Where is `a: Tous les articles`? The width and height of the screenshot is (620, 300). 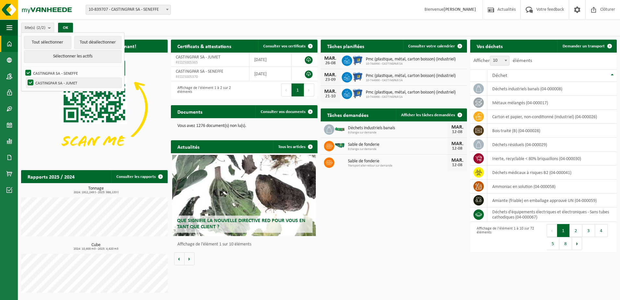 a: Tous les articles is located at coordinates (295, 147).